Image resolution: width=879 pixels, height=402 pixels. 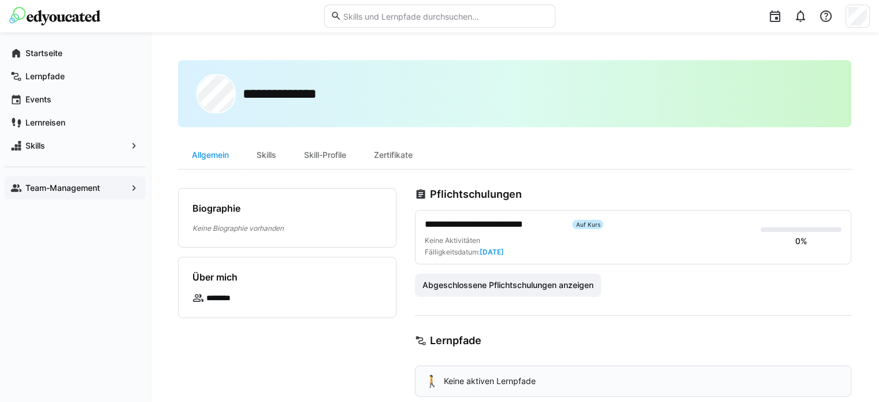 I want to click on div: Fälligkeitsdatum:, so click(x=464, y=252).